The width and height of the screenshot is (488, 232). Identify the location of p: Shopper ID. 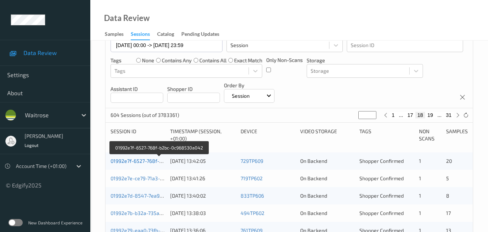
(194, 89).